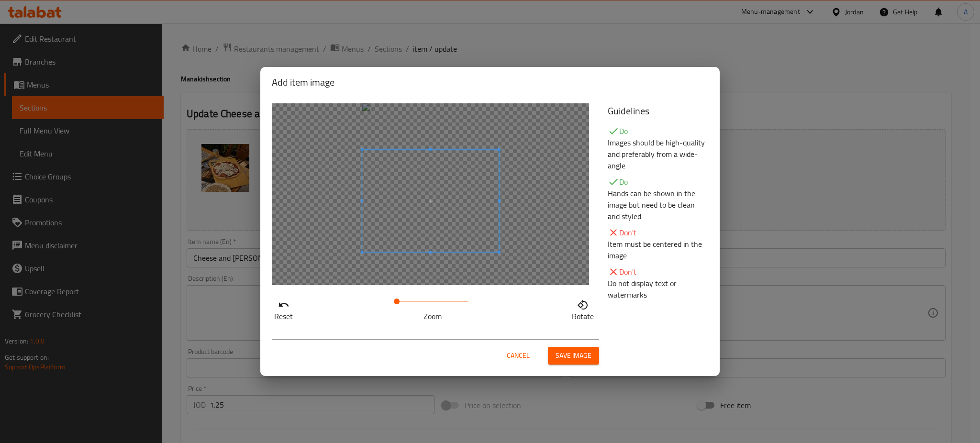  I want to click on p: Reset, so click(284, 316).